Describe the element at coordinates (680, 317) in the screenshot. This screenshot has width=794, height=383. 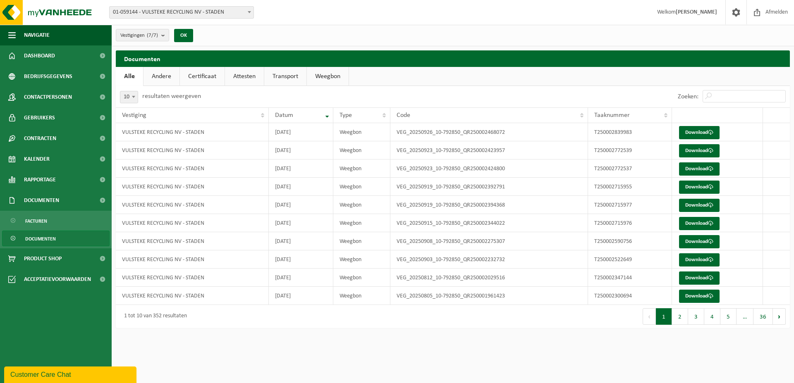
I see `button: 2` at that location.